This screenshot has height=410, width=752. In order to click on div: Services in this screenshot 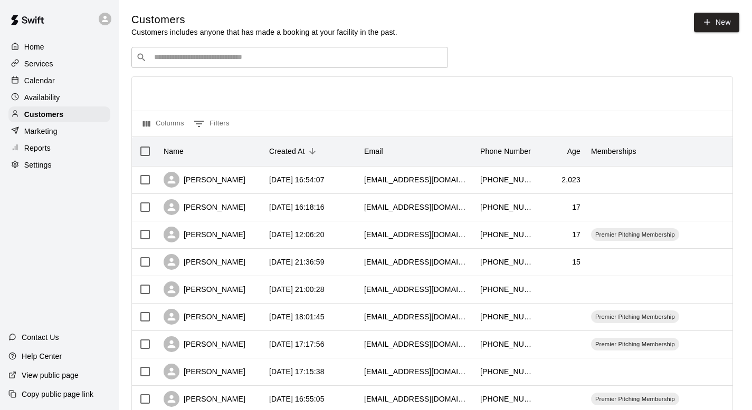, I will do `click(59, 64)`.